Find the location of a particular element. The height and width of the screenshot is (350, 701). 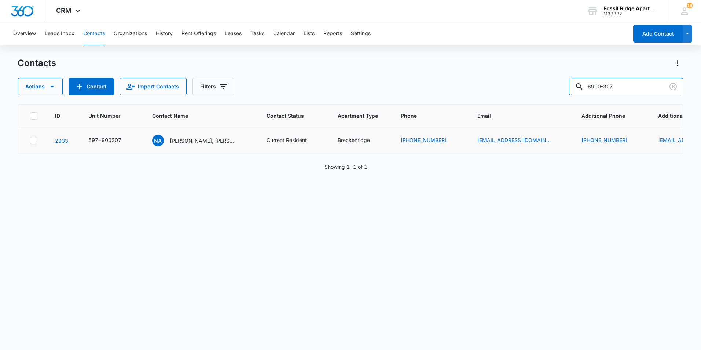

span: Unit Number is located at coordinates (111, 116).